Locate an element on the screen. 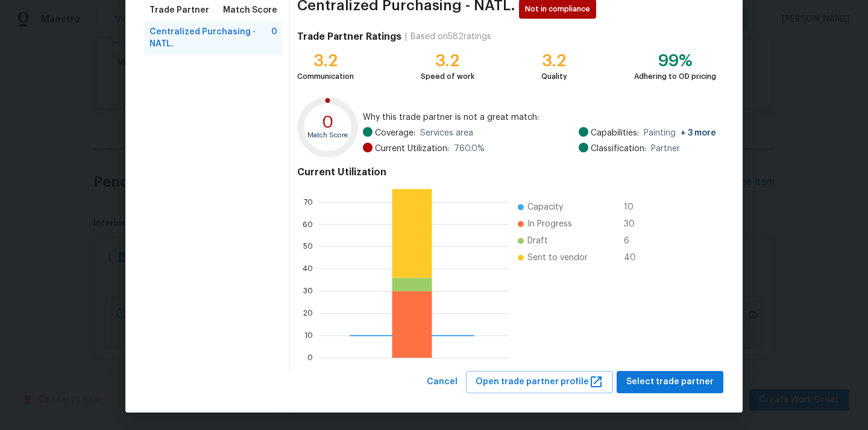 The height and width of the screenshot is (430, 868). span: Not in compliance is located at coordinates (560, 9).